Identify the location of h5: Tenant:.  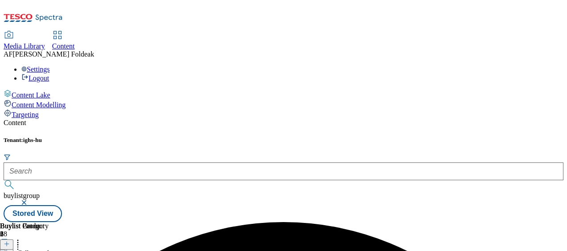
(283, 140).